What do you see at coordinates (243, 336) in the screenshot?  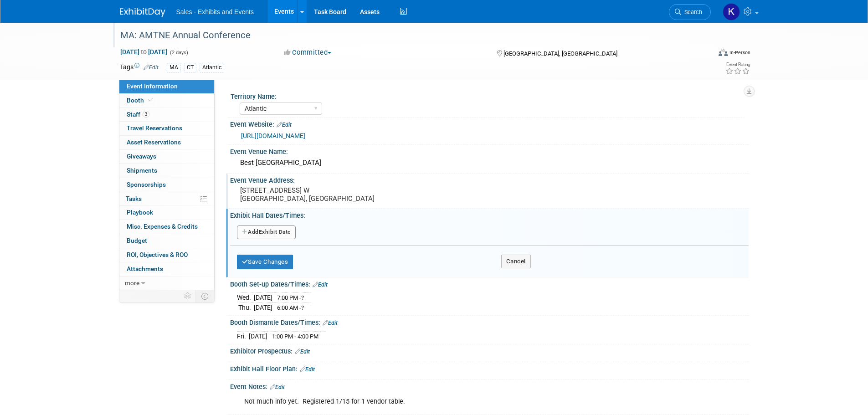 I see `td: Fri.` at bounding box center [243, 336].